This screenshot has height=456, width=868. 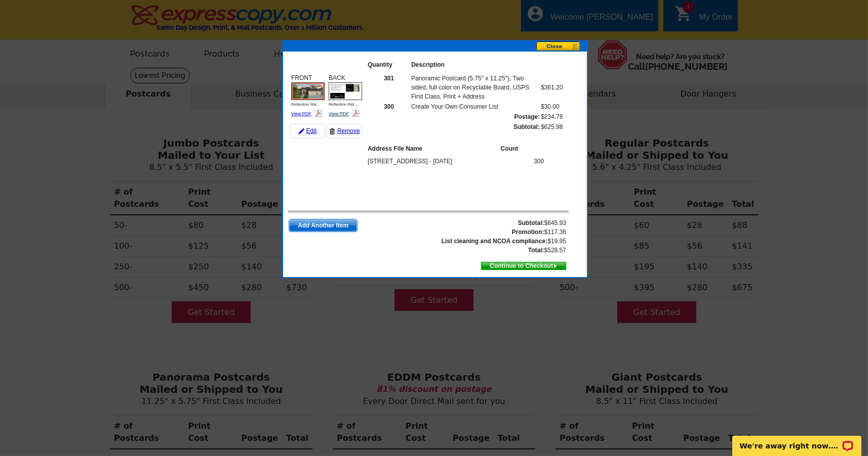 I want to click on img: button-next-arrow-white.png, so click(x=555, y=266).